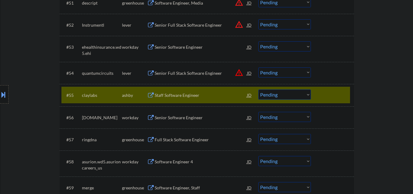 The width and height of the screenshot is (413, 194). What do you see at coordinates (201, 139) in the screenshot?
I see `div: Full Stack Software Engineer` at bounding box center [201, 139].